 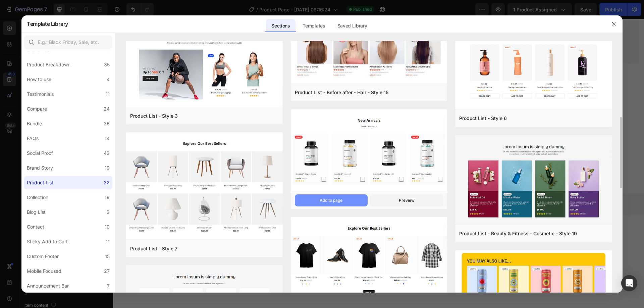 I want to click on img: Judgeme.png, so click(x=12, y=186).